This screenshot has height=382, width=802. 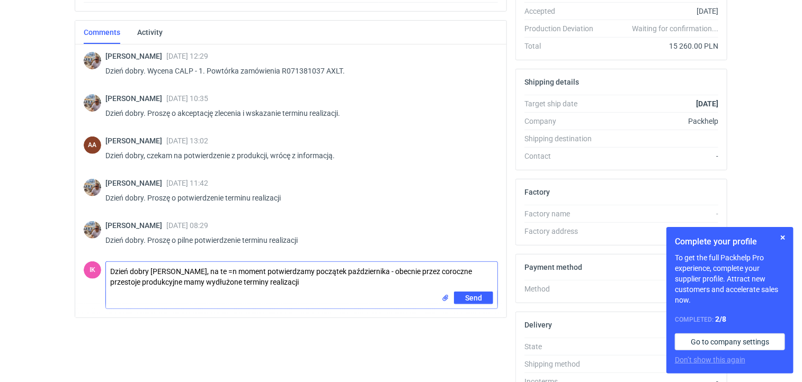 What do you see at coordinates (473, 298) in the screenshot?
I see `button: Send` at bounding box center [473, 298].